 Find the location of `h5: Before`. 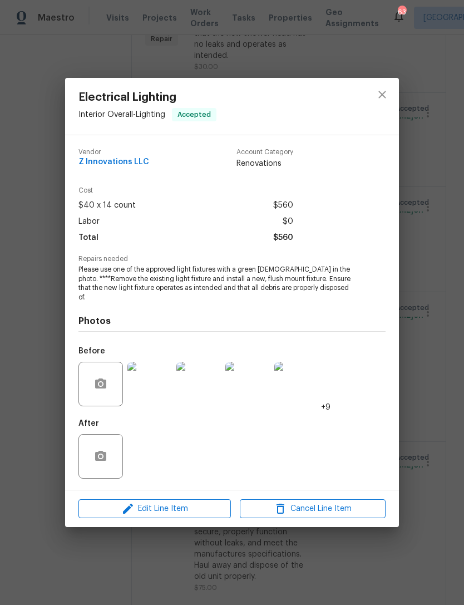

h5: Before is located at coordinates (92, 351).